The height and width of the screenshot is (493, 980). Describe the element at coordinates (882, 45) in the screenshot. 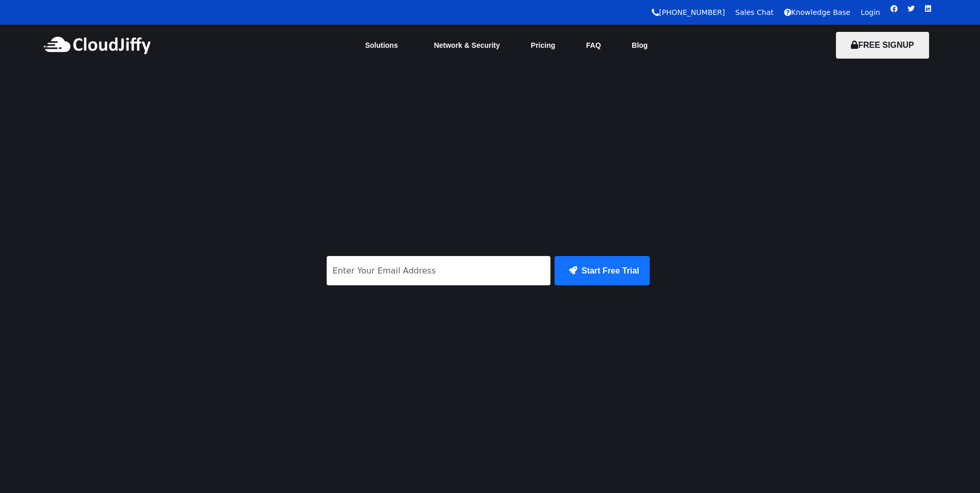

I see `a: FREE SIGNUP` at that location.